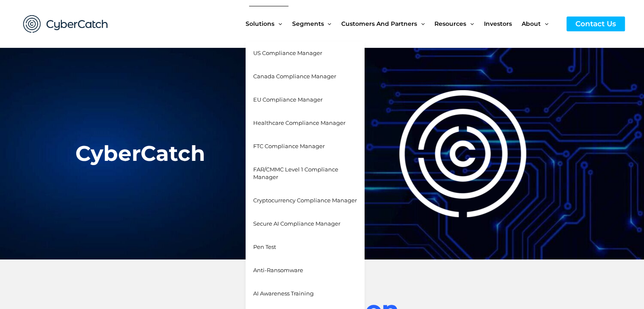 The width and height of the screenshot is (644, 309). What do you see at coordinates (498, 24) in the screenshot?
I see `span: Investors` at bounding box center [498, 24].